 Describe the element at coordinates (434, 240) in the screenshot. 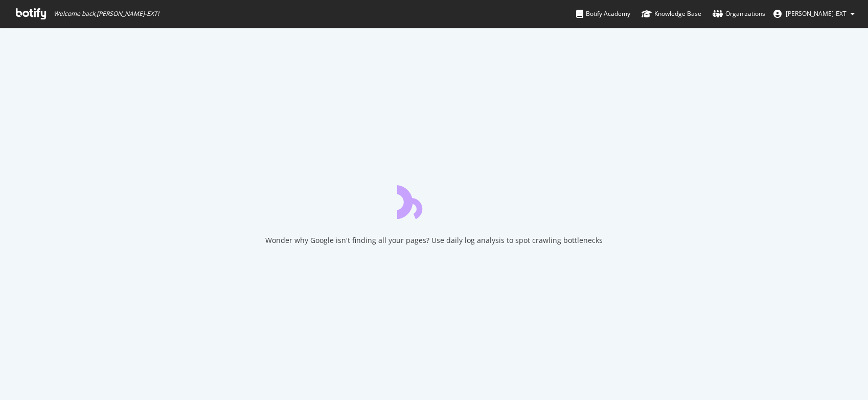

I see `div: Wonder why Google isn't finding all your pages? Use daily log analysis to spot crawling bottlenecks` at that location.